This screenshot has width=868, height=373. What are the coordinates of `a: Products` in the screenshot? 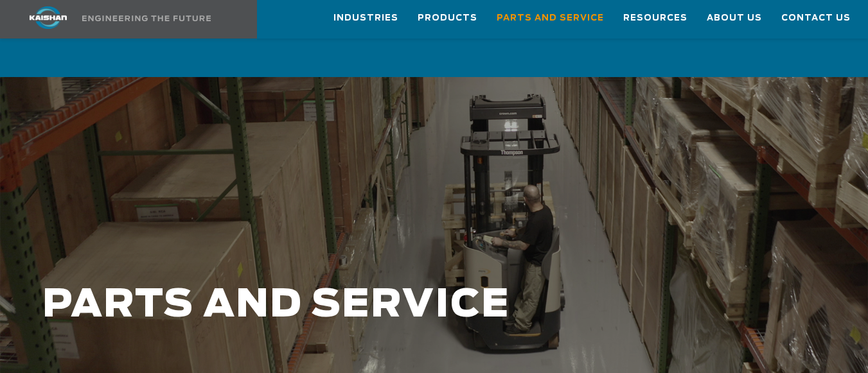 It's located at (447, 18).